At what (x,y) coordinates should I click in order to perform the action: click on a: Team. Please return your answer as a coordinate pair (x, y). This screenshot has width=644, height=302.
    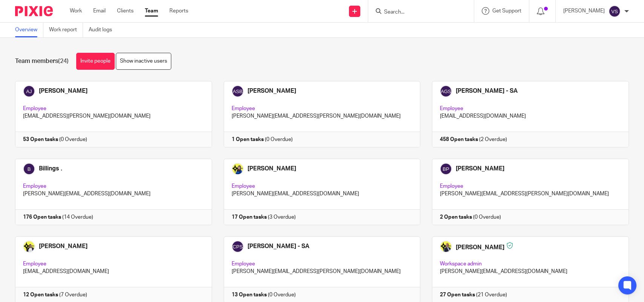
    Looking at the image, I should click on (151, 11).